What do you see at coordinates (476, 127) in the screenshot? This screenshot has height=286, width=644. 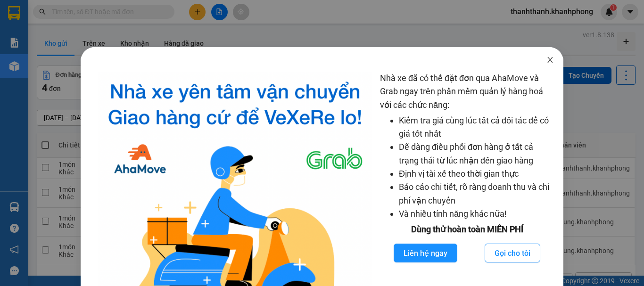 I see `li: Kiểm tra giá cùng lúc tất cả đối tác để có giá tốt nhất` at bounding box center [476, 127].